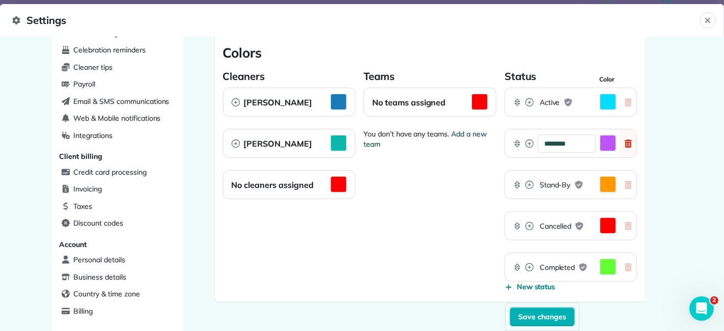  What do you see at coordinates (715, 301) in the screenshot?
I see `span: 2` at bounding box center [715, 301].